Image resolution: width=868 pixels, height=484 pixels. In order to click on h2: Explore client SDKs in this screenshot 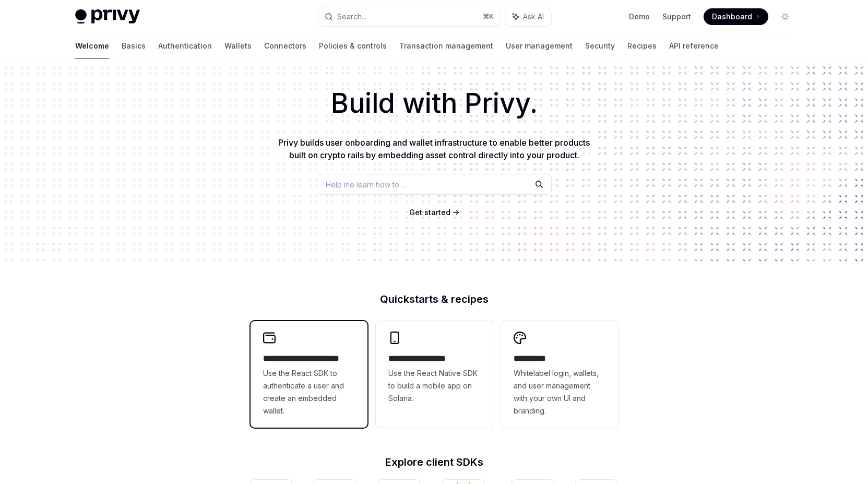, I will do `click(434, 462)`.